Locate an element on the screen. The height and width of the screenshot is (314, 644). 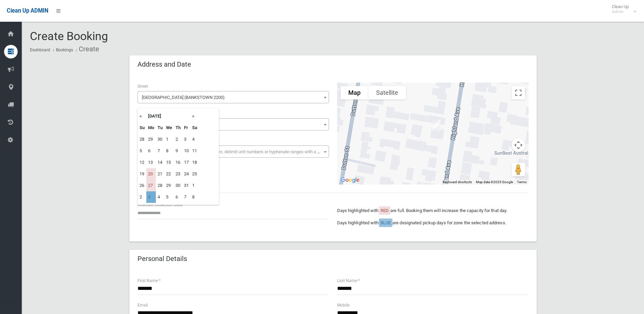
td: 16 is located at coordinates (178, 162).